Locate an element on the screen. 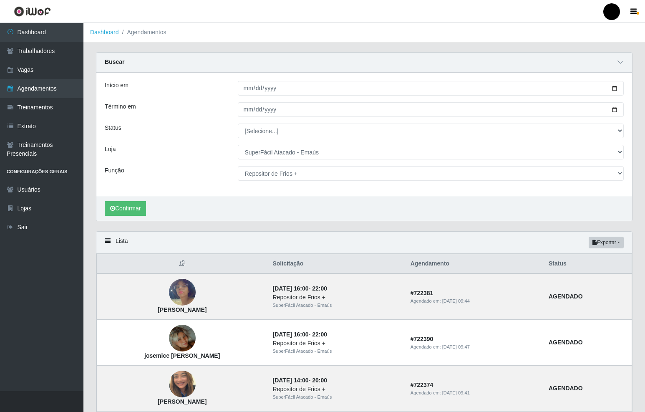 This screenshot has width=645, height=412. button: Confirmar is located at coordinates (125, 208).